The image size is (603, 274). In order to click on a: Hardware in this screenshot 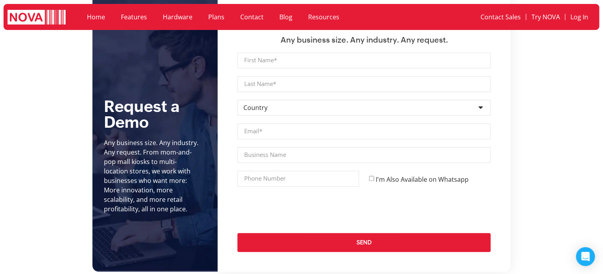, I will do `click(177, 17)`.